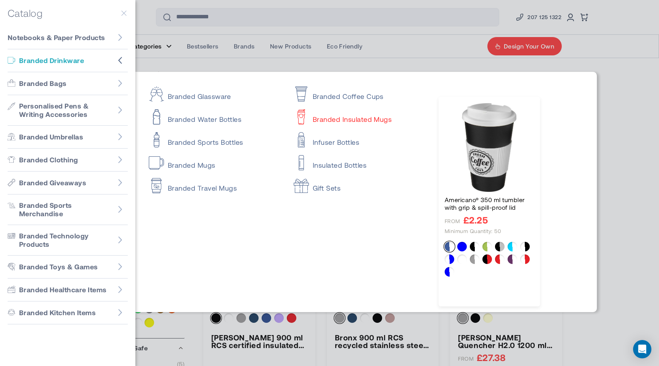 The width and height of the screenshot is (659, 366). What do you see at coordinates (525, 259) in the screenshot?
I see `div: Red&White` at bounding box center [525, 259].